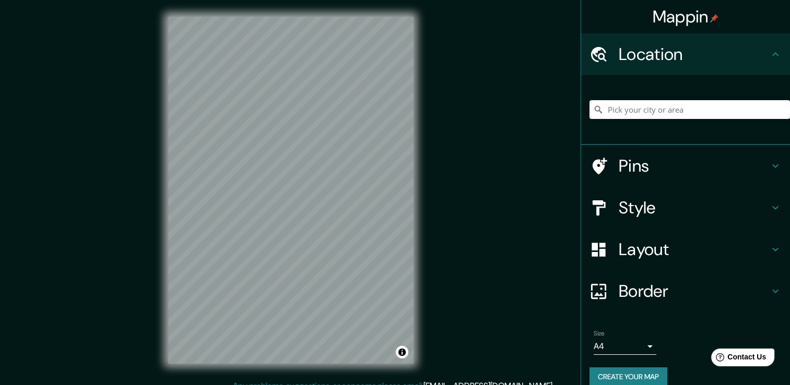 This screenshot has width=790, height=385. What do you see at coordinates (694, 250) in the screenshot?
I see `h4: Layout` at bounding box center [694, 250].